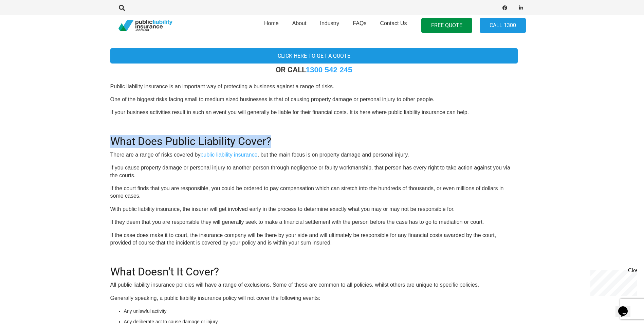 The image size is (644, 324). What do you see at coordinates (300, 25) in the screenshot?
I see `a: About` at bounding box center [300, 25].